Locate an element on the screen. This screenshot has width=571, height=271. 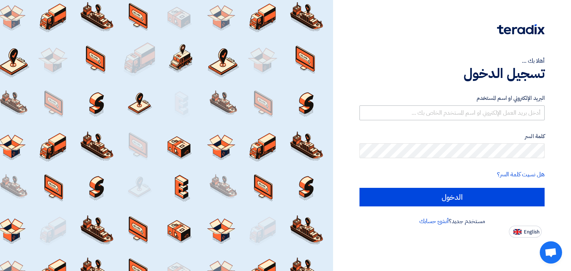
span: English is located at coordinates (531, 232).